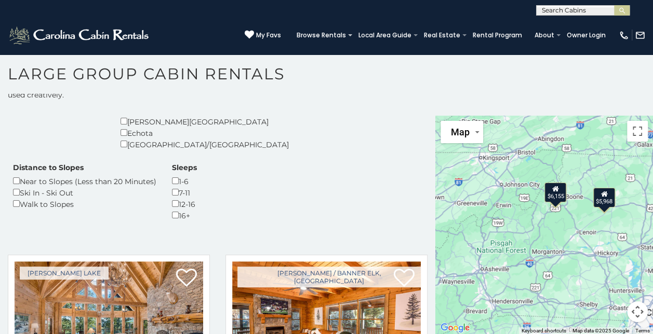 The height and width of the screenshot is (334, 653). I want to click on div: Near to Slopes (Less than 20 Minutes), so click(85, 181).